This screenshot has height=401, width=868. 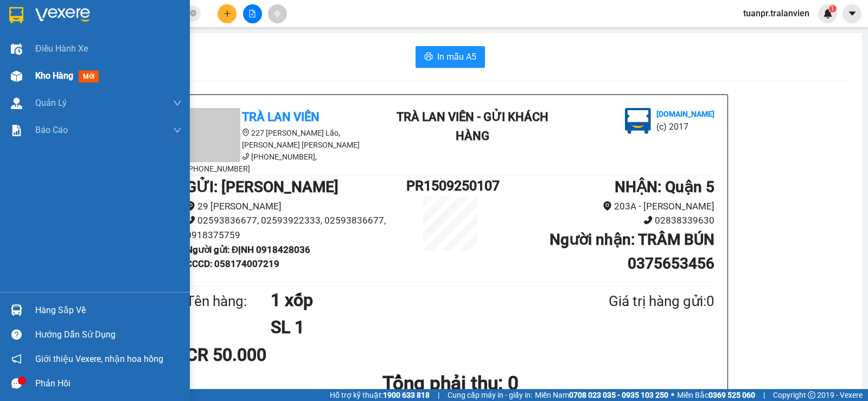 What do you see at coordinates (16, 383) in the screenshot?
I see `span: message` at bounding box center [16, 383].